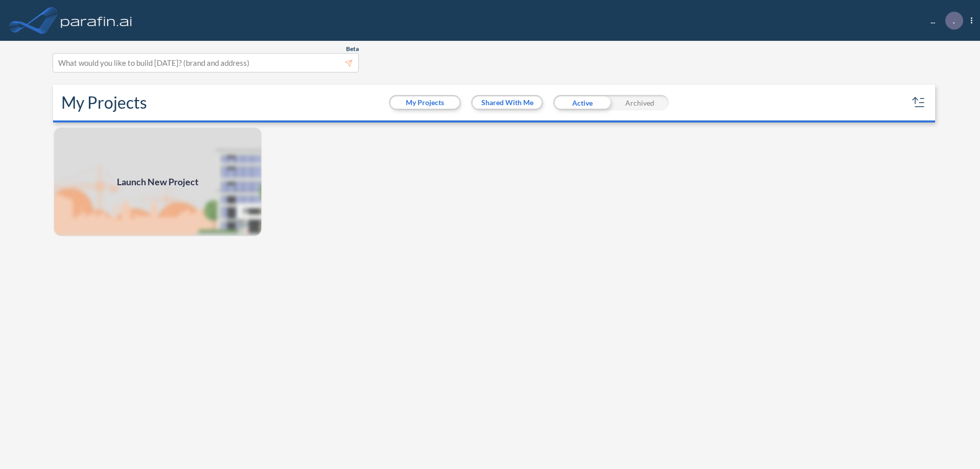  I want to click on div: Active, so click(582, 103).